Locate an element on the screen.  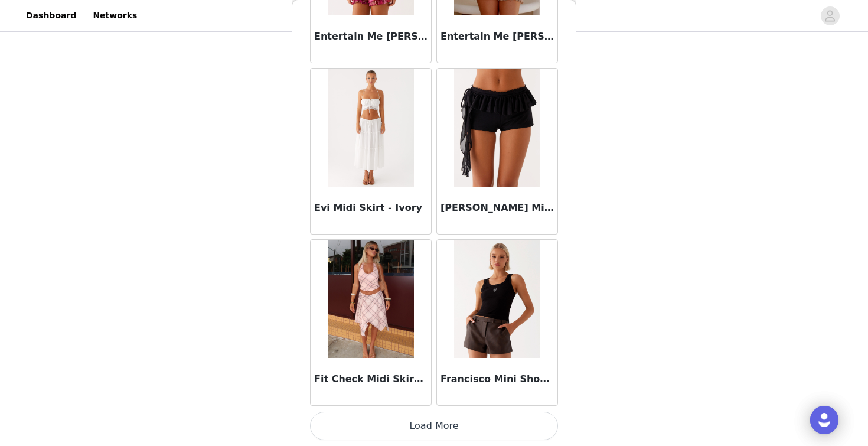
div: avatar is located at coordinates (830, 16).